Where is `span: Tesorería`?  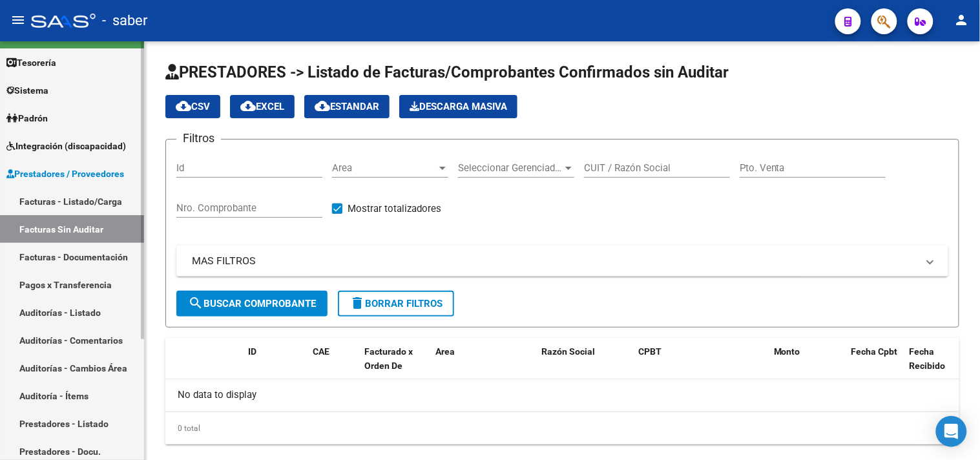
span: Tesorería is located at coordinates (31, 62).